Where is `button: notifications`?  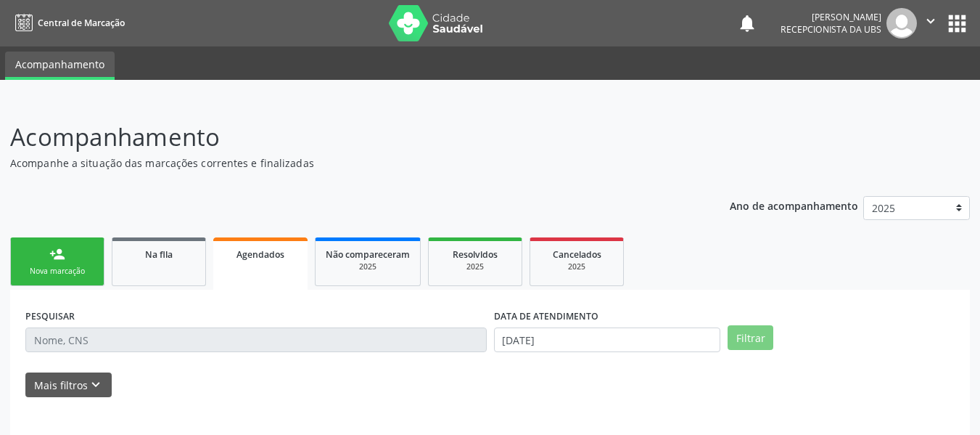
button: notifications is located at coordinates (748, 23).